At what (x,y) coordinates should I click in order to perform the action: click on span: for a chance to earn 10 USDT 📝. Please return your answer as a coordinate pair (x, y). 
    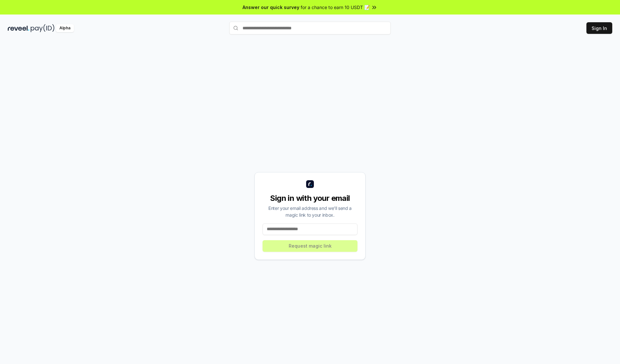
    Looking at the image, I should click on (335, 7).